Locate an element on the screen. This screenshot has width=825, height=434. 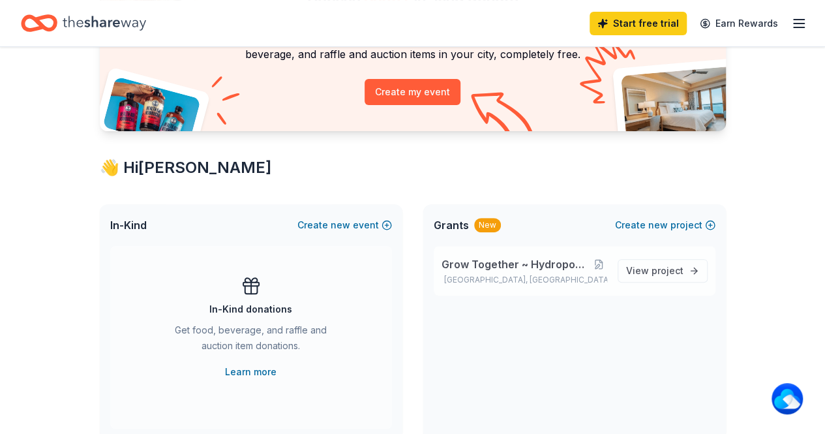
button: Createnewproject is located at coordinates (665, 225).